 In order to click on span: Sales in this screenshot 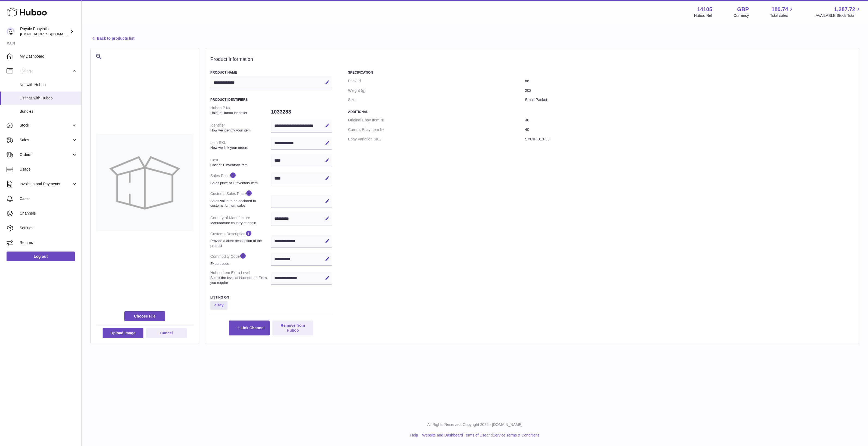, I will do `click(46, 140)`.